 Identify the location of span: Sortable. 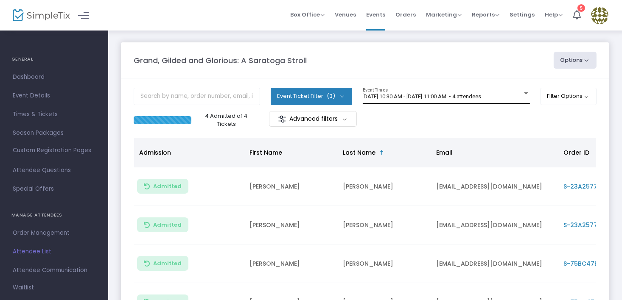
(382, 153).